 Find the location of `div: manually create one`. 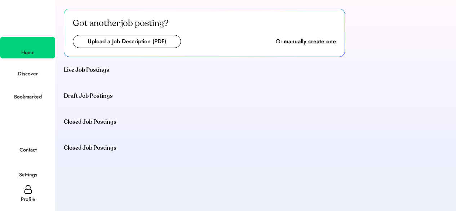

div: manually create one is located at coordinates (310, 41).